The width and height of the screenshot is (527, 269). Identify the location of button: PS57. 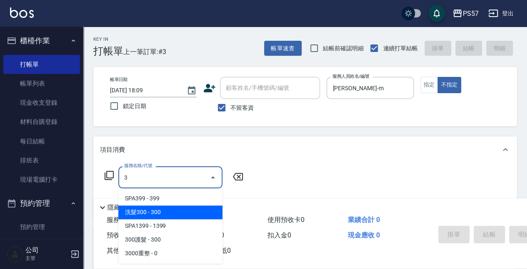
(465, 13).